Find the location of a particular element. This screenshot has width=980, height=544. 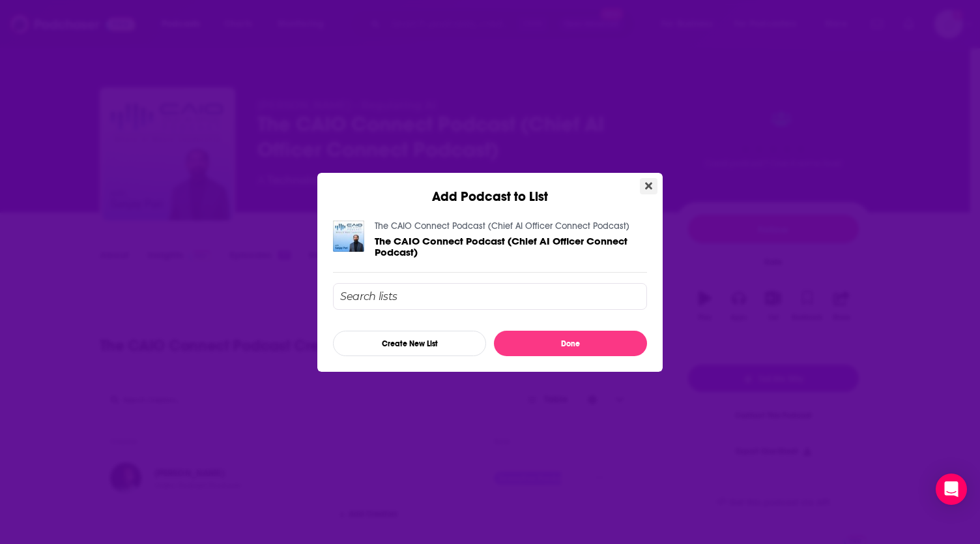

button: Close is located at coordinates (648, 186).